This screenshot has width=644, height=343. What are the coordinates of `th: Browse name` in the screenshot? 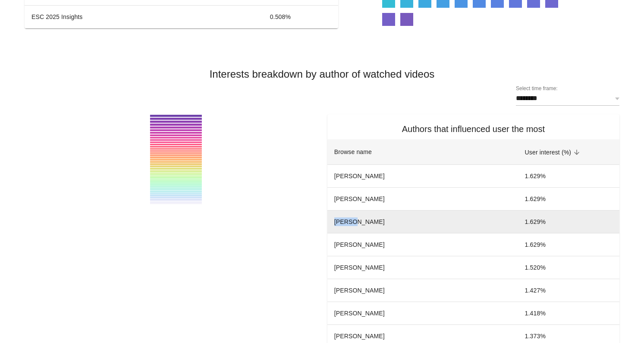 It's located at (422, 152).